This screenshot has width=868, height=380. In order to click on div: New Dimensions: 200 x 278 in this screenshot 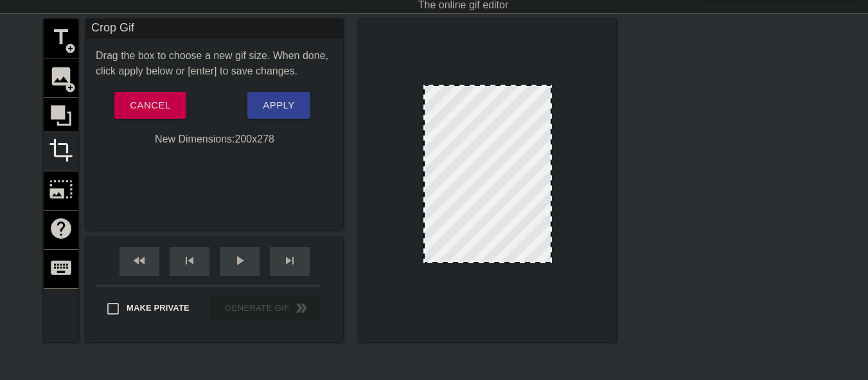, I will do `click(215, 139)`.